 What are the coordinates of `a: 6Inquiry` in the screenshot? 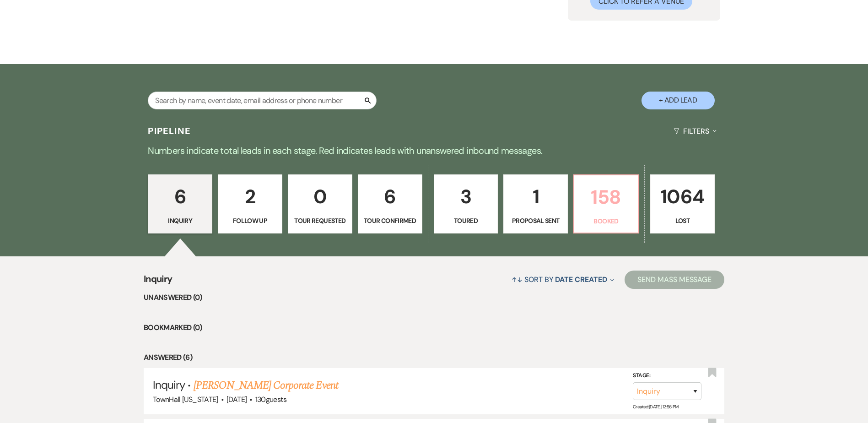 It's located at (180, 204).